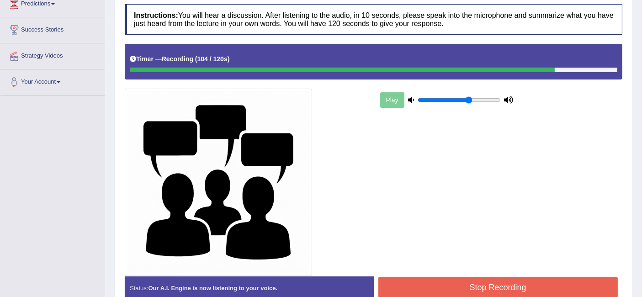  What do you see at coordinates (213, 288) in the screenshot?
I see `strong: Our A.I. Engine is now listening to your voice.` at bounding box center [213, 288].